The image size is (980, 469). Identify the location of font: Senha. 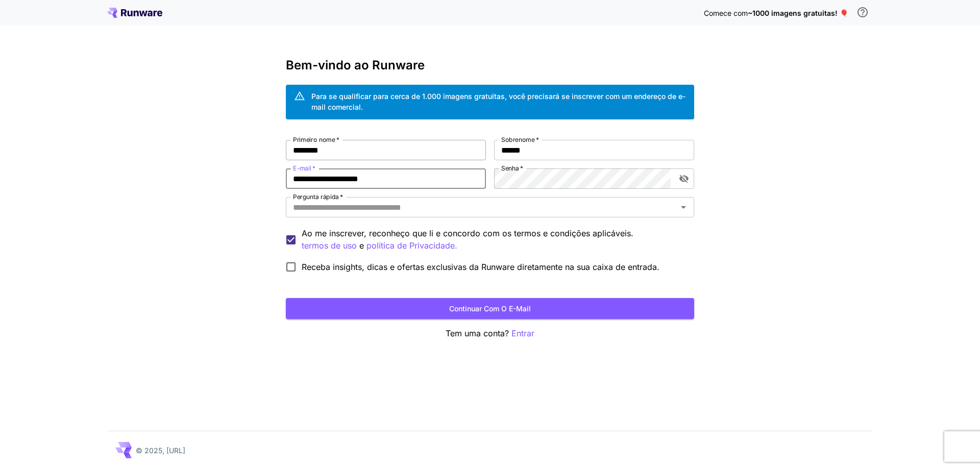
(510, 167).